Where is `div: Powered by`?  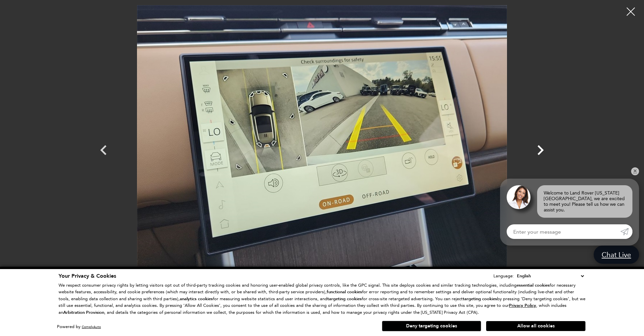
div: Powered by is located at coordinates (79, 327).